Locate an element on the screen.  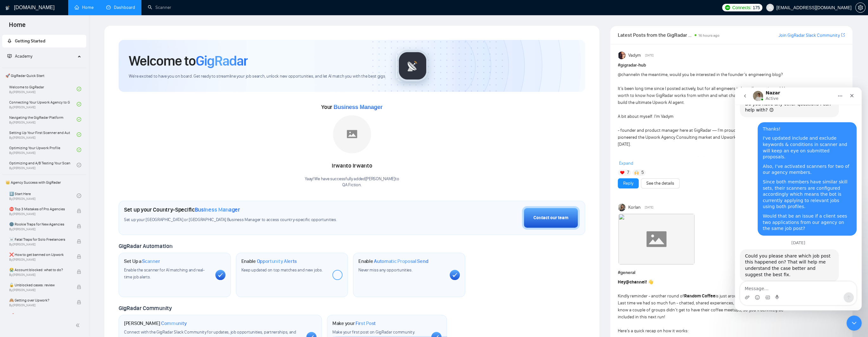
h1: Make your is located at coordinates (354, 323).